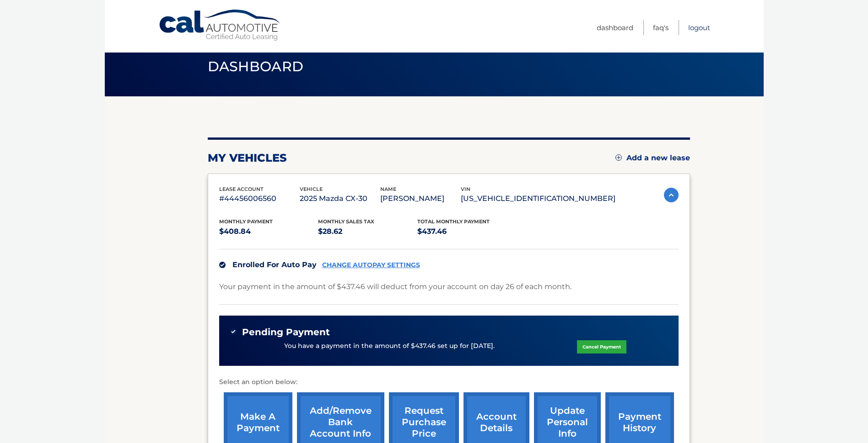 This screenshot has width=868, height=443. I want to click on a: FAQ's, so click(660, 27).